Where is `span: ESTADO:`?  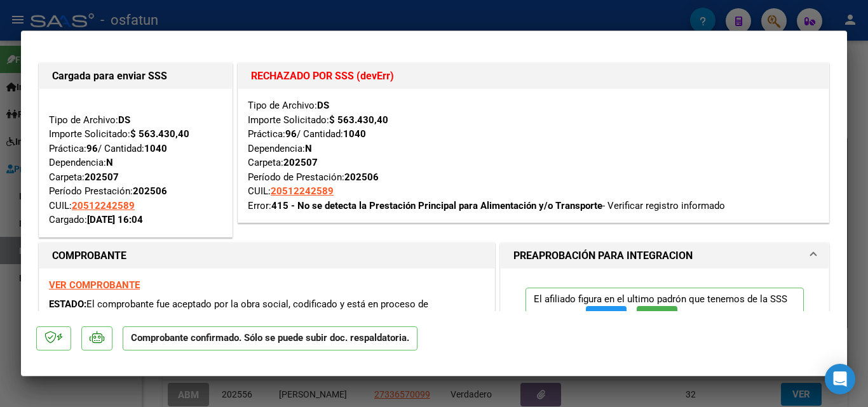
span: ESTADO: is located at coordinates (67, 304).